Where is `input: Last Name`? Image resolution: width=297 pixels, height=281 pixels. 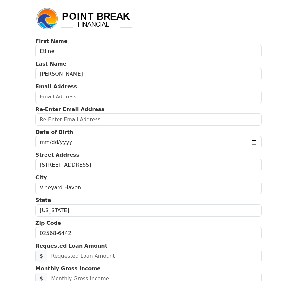 input: Last Name is located at coordinates (148, 74).